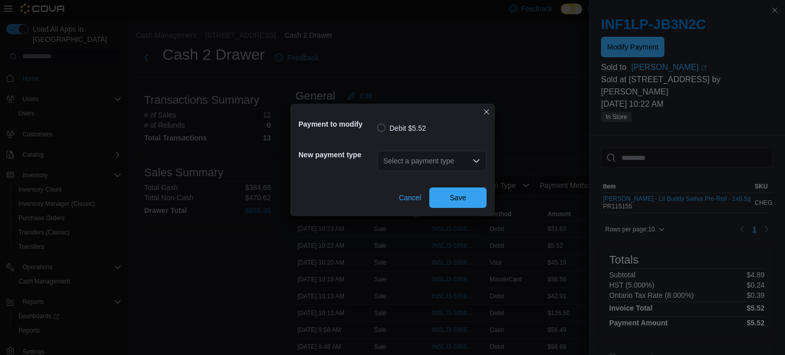 The image size is (785, 355). I want to click on h5: Payment to modify, so click(337, 124).